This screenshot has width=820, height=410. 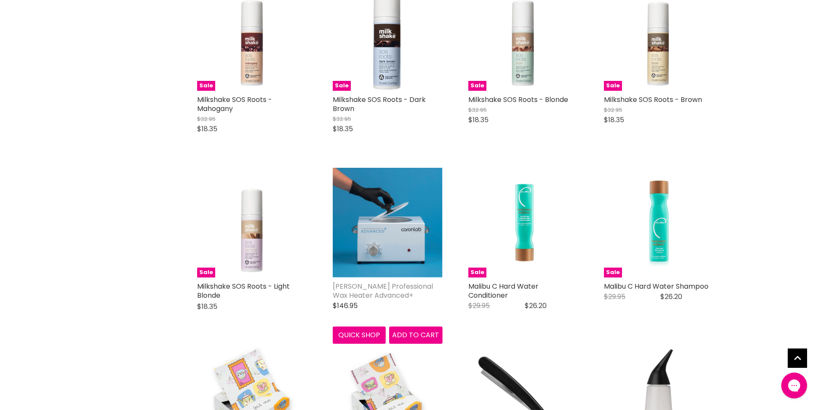 What do you see at coordinates (656, 286) in the screenshot?
I see `a: Malibu C Hard Water Shampoo` at bounding box center [656, 286].